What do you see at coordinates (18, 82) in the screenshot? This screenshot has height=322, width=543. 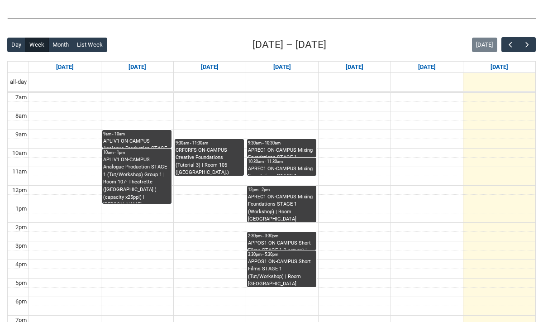 I see `span: all-day` at bounding box center [18, 82].